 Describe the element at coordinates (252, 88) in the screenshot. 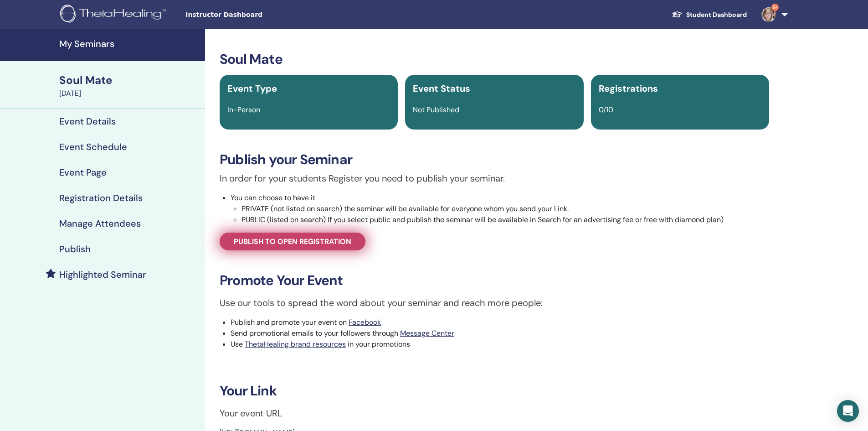

I see `span: Event Type` at that location.